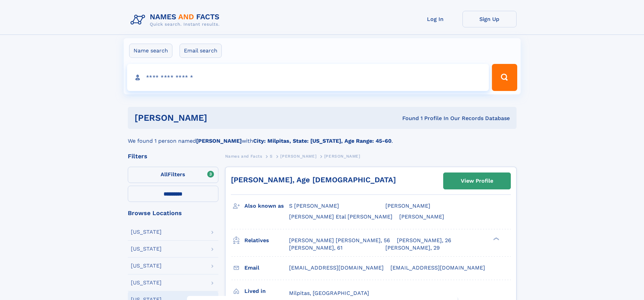 Image resolution: width=644 pixels, height=300 pixels. I want to click on input: search input, so click(308, 78).